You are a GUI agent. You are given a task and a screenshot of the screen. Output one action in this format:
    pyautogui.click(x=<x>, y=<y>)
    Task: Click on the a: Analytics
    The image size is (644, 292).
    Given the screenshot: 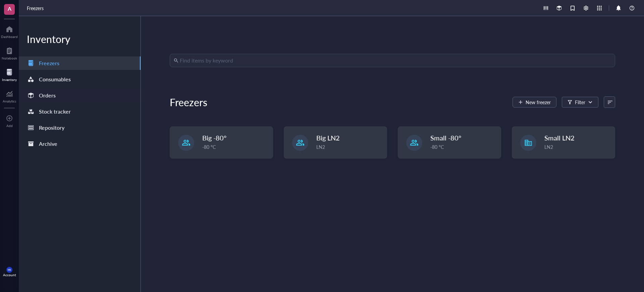 What is the action you would take?
    pyautogui.click(x=10, y=96)
    